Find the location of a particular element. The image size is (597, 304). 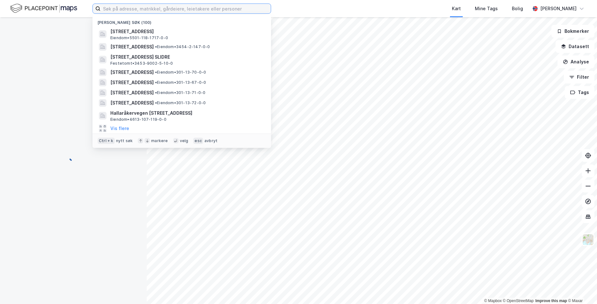

a: Improve this map is located at coordinates (551, 301).